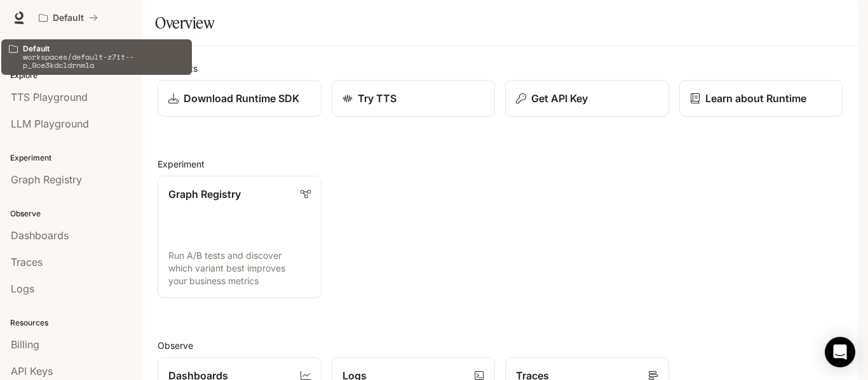 The width and height of the screenshot is (868, 380). What do you see at coordinates (377, 99) in the screenshot?
I see `p: Try TTS` at bounding box center [377, 99].